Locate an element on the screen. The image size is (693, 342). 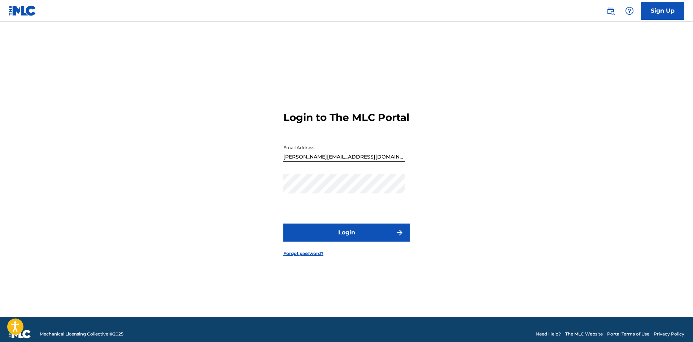
a: The MLC Website is located at coordinates (584, 334).